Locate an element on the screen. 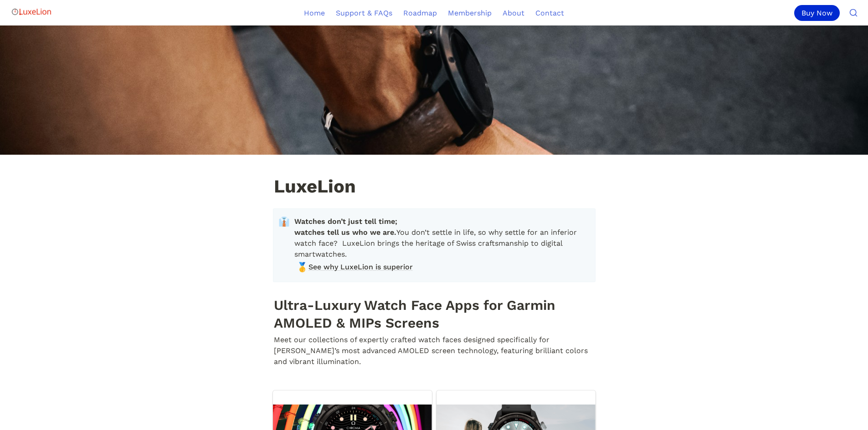  a: 🥇See why LuxeLion is superior is located at coordinates (441, 268).